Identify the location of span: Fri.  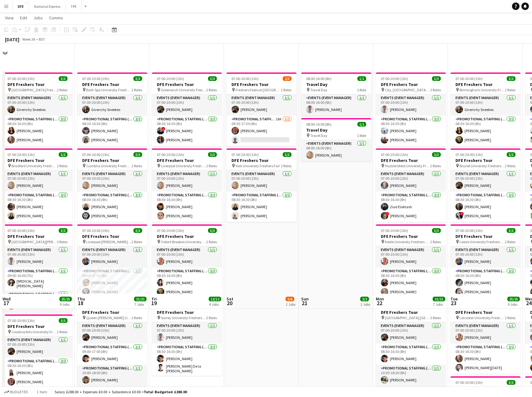
(154, 299).